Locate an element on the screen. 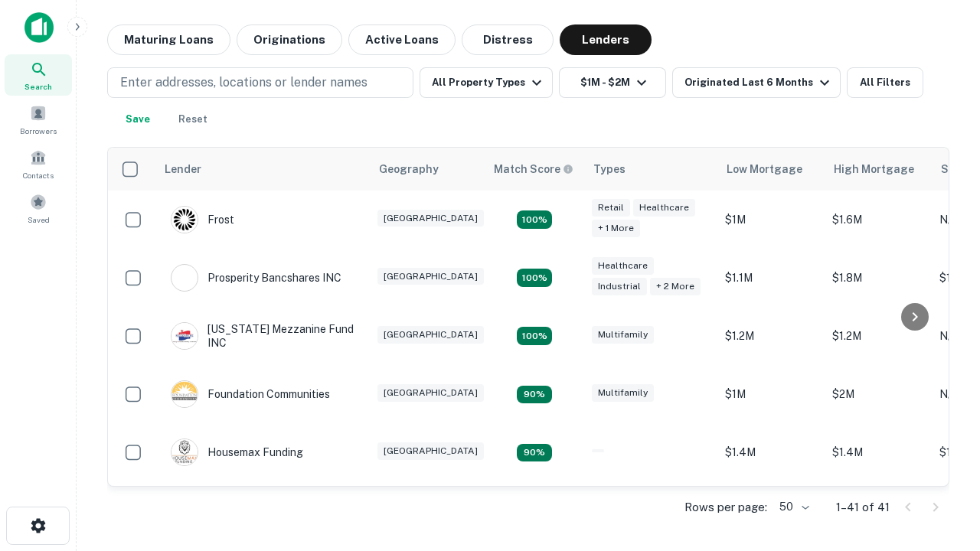 This screenshot has height=551, width=980. div: + 2 more is located at coordinates (676, 287).